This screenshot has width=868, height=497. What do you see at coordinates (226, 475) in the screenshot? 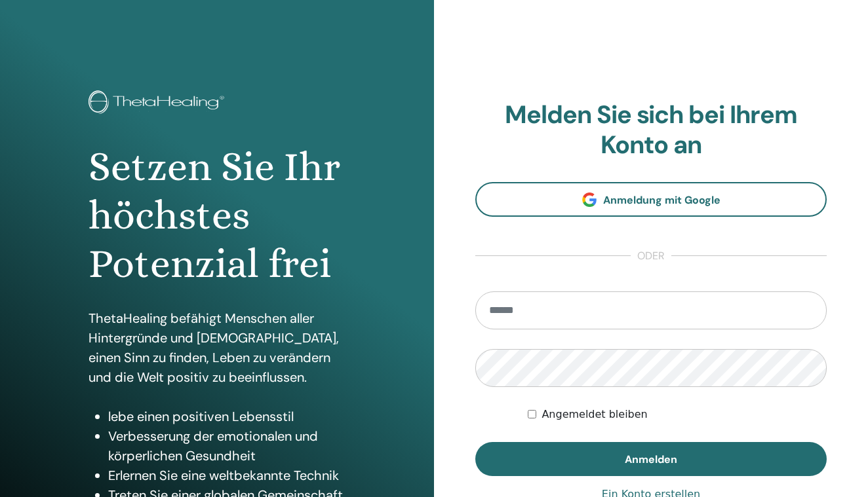
I see `li: Erlernen Sie eine weltbekannte Technik` at bounding box center [226, 475].